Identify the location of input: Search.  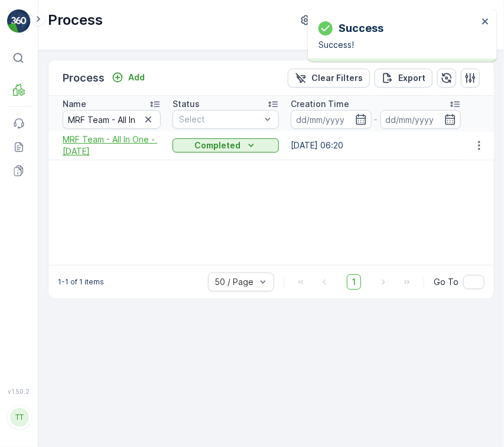
(112, 119).